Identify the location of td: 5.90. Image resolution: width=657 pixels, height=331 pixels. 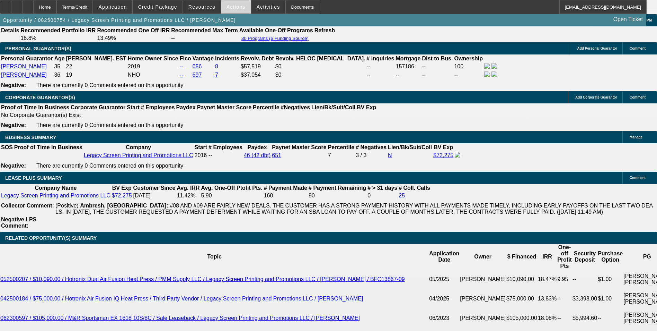
(232, 195).